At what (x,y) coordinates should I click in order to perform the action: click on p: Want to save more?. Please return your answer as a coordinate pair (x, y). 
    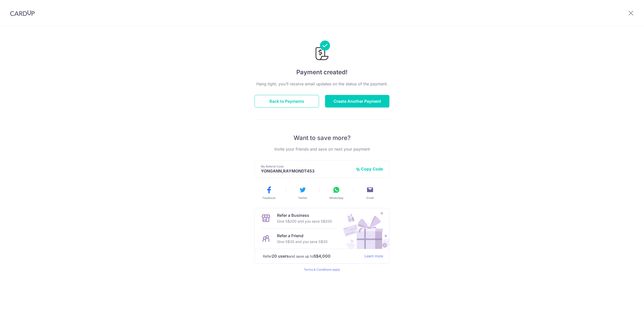
    Looking at the image, I should click on (322, 138).